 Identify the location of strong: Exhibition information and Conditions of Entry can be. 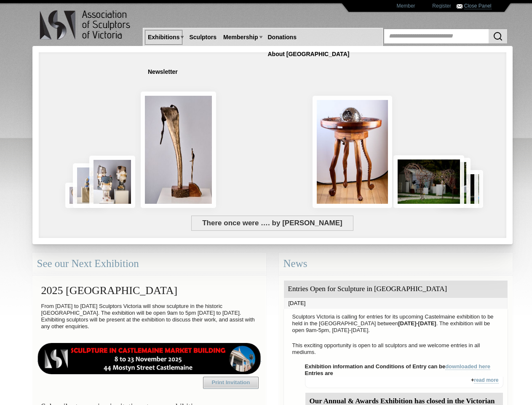
(398, 366).